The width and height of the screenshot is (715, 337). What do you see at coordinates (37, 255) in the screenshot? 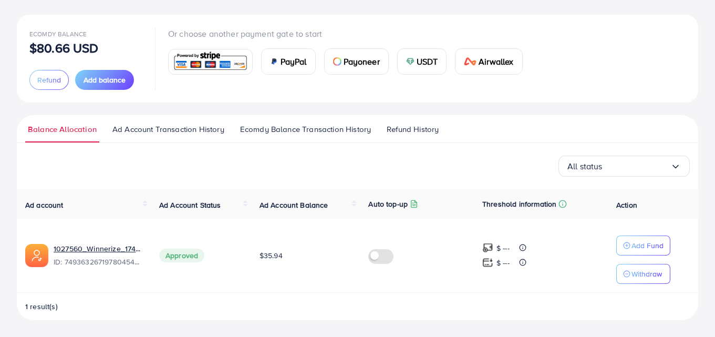
I see `img: ic-ads-acc.e4c84228.svg` at bounding box center [37, 255].